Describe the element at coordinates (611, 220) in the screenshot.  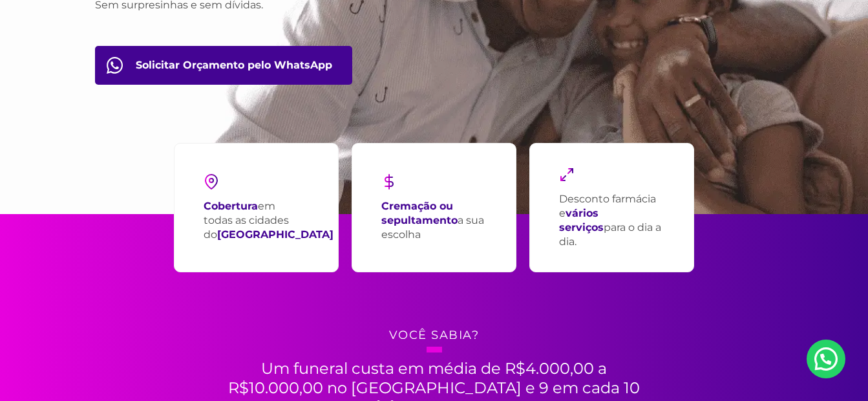
I see `p: Desconto farmácia e para o dia a dia.` at that location.